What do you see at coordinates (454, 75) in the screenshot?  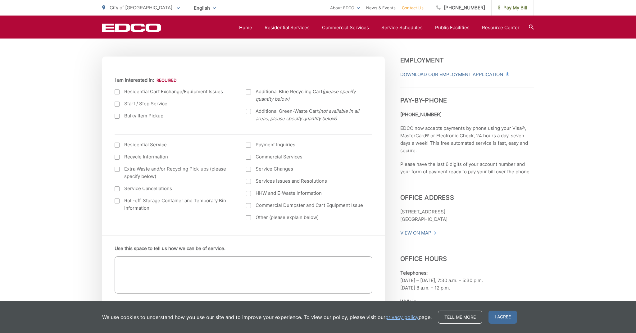 I see `a: Download Our Employment Application` at bounding box center [454, 75].